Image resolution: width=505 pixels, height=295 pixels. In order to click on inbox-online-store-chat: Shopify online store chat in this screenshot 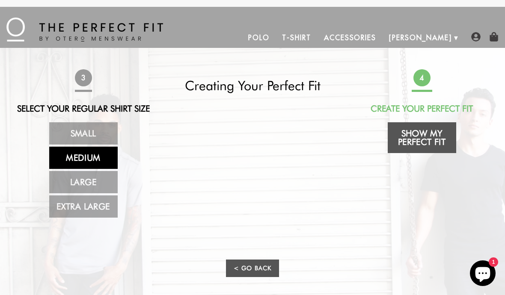, I will do `click(483, 274)`.